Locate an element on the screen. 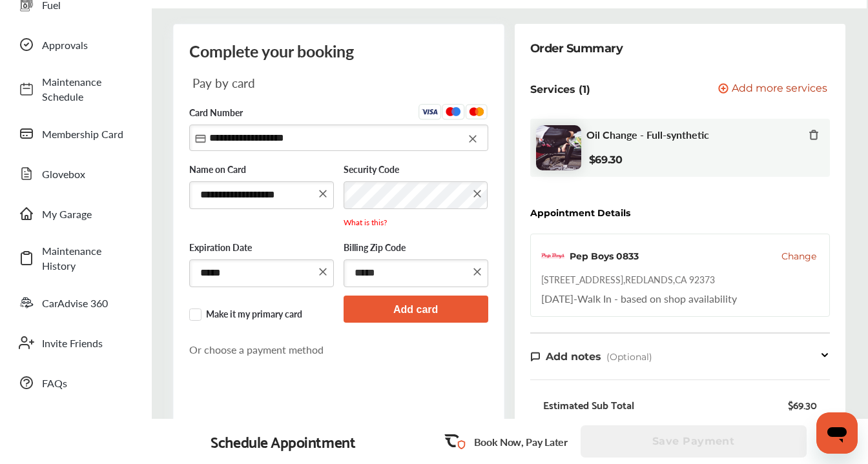 This screenshot has width=868, height=464. div: Order Summary is located at coordinates (577, 49).